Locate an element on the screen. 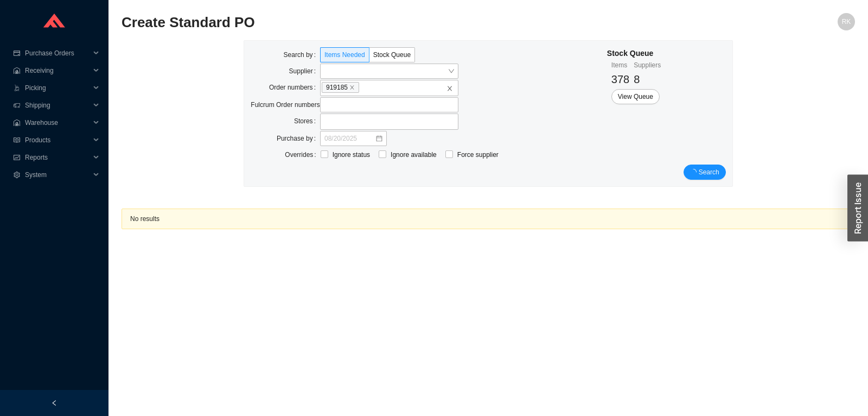 The width and height of the screenshot is (868, 416). span: Purchase Orders is located at coordinates (57, 53).